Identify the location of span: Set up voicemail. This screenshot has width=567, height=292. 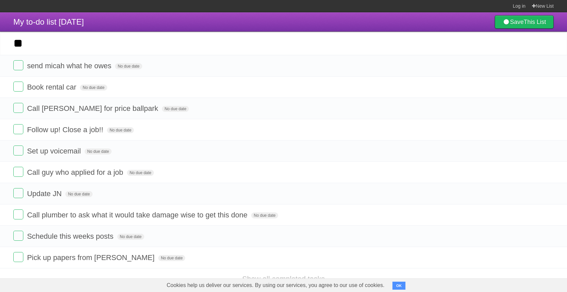
(55, 151).